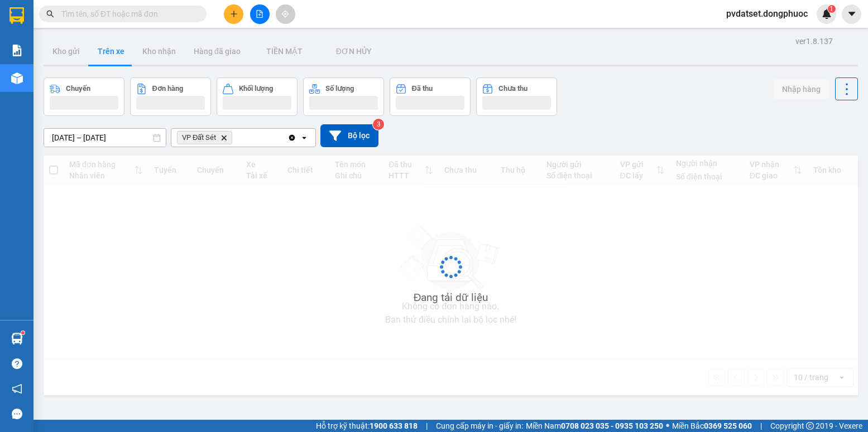 This screenshot has width=868, height=432. What do you see at coordinates (378, 124) in the screenshot?
I see `sup: 3` at bounding box center [378, 124].